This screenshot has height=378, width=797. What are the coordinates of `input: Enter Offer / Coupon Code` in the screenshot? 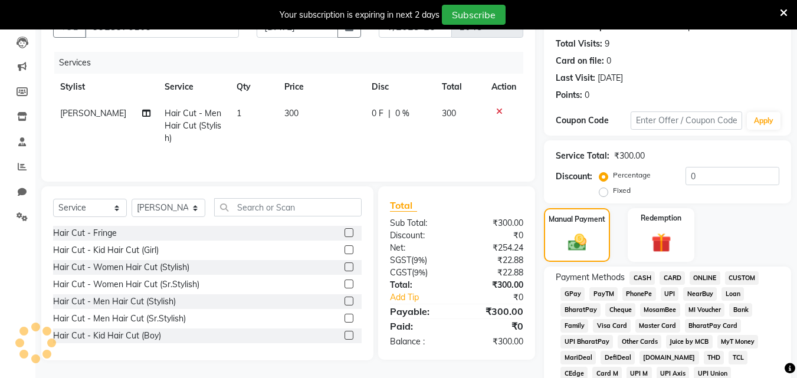 It's located at (686, 120).